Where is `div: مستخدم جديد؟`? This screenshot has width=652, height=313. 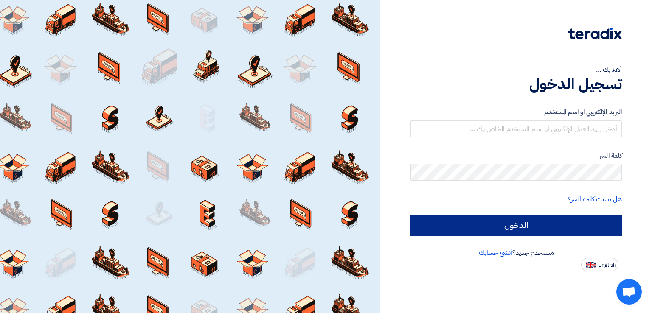
div: مستخدم جديد؟ is located at coordinates (516, 253).